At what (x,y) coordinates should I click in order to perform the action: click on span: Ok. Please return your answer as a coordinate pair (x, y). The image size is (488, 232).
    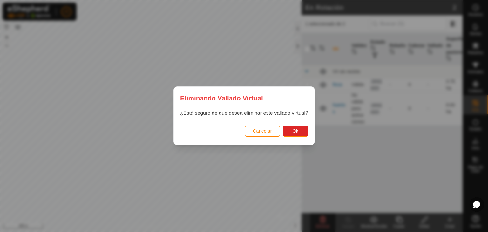
    Looking at the image, I should click on (295, 131).